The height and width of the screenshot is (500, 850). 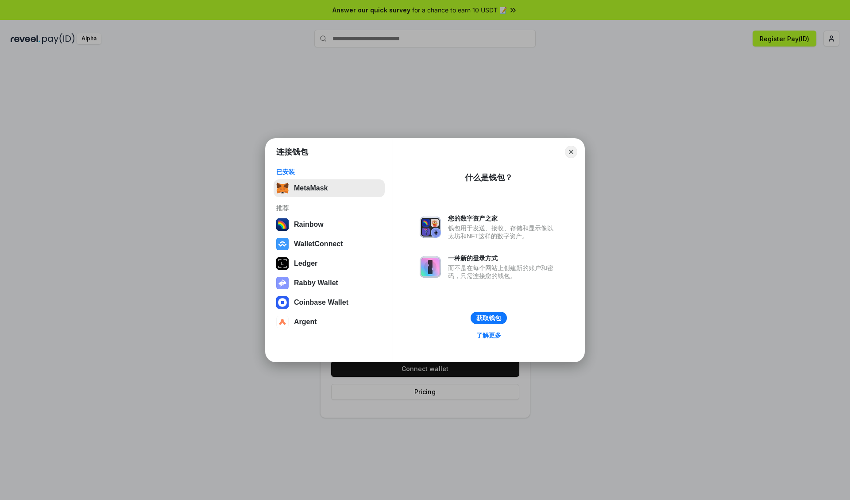 I want to click on div: WalletConnect, so click(x=318, y=244).